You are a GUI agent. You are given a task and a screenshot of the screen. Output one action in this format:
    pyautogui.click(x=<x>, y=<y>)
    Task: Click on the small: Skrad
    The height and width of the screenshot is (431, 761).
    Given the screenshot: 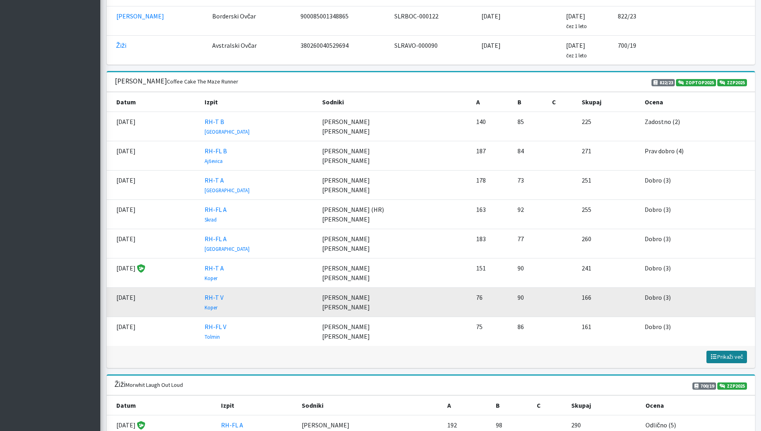 What is the action you would take?
    pyautogui.click(x=211, y=219)
    